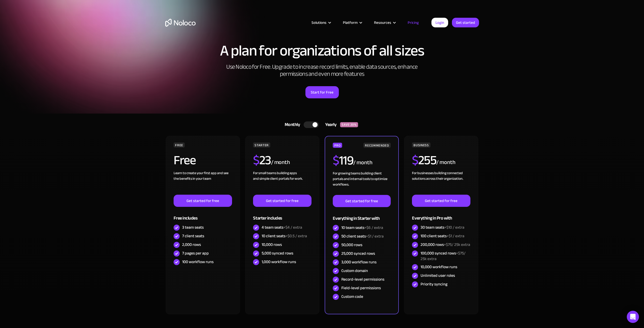  I want to click on div: 5,000 synced rows, so click(277, 253).